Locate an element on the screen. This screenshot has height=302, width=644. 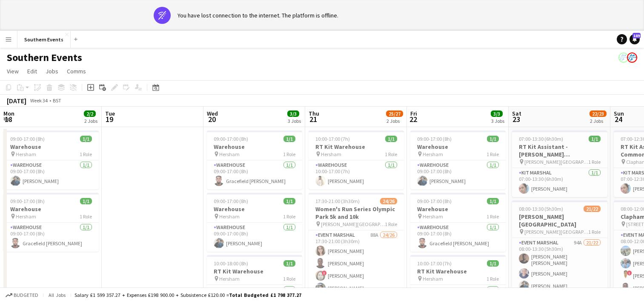
span: 23 is located at coordinates (516, 119).